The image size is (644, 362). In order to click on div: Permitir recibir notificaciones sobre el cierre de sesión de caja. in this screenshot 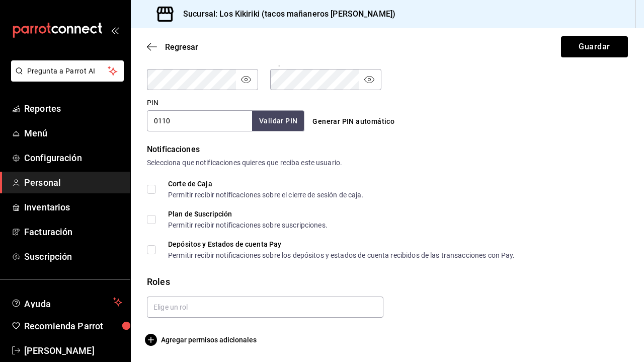, I will do `click(266, 195)`.